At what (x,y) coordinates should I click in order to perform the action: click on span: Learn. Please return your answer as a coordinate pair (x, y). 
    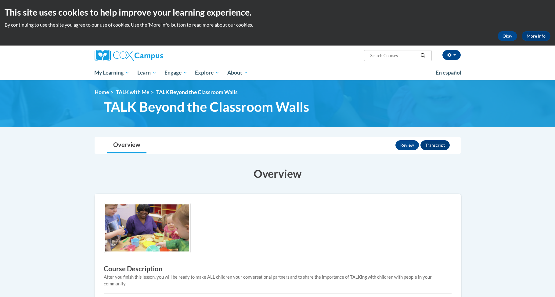
    Looking at the image, I should click on (147, 73).